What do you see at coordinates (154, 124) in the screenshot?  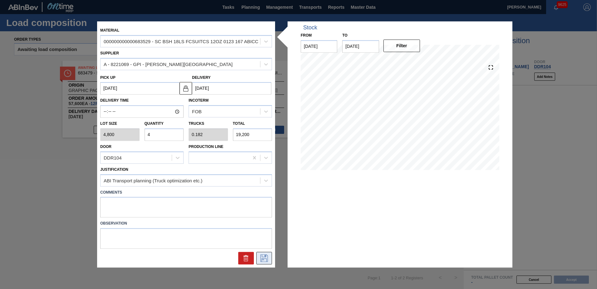 I see `label: Quantity` at bounding box center [154, 124].